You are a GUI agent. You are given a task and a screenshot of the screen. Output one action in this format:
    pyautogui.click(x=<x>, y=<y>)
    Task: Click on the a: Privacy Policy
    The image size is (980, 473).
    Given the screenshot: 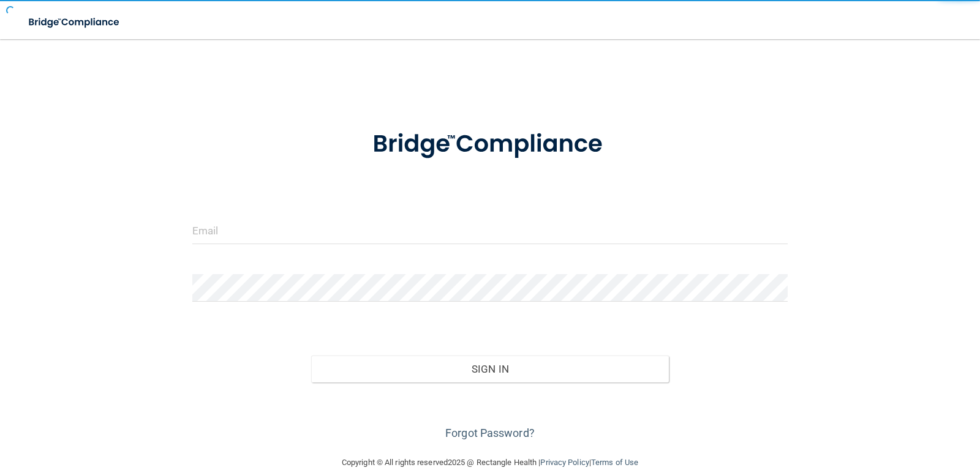 What is the action you would take?
    pyautogui.click(x=564, y=462)
    